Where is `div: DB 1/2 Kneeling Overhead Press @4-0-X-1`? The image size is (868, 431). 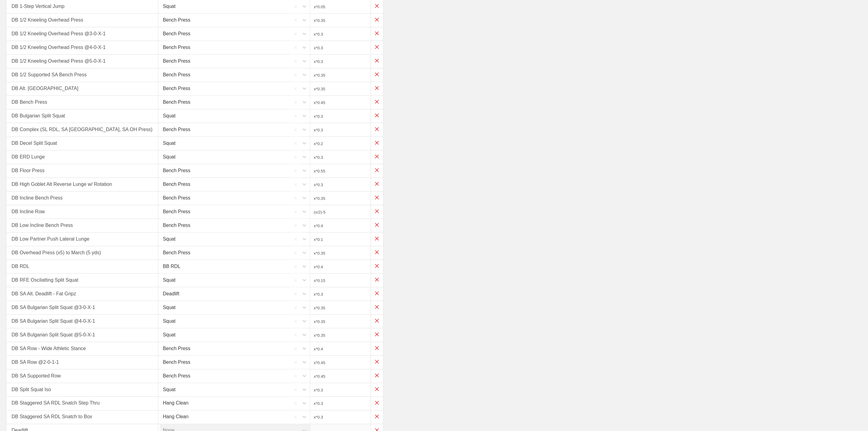
div: DB 1/2 Kneeling Overhead Press @4-0-X-1 is located at coordinates (82, 48).